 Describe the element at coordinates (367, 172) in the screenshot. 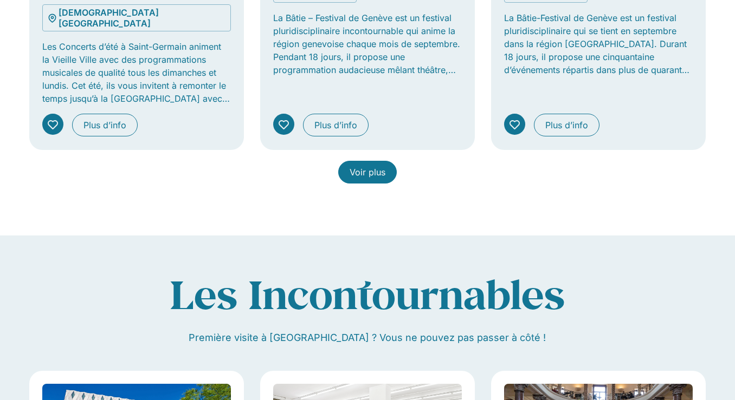

I see `a: Voir plus` at that location.